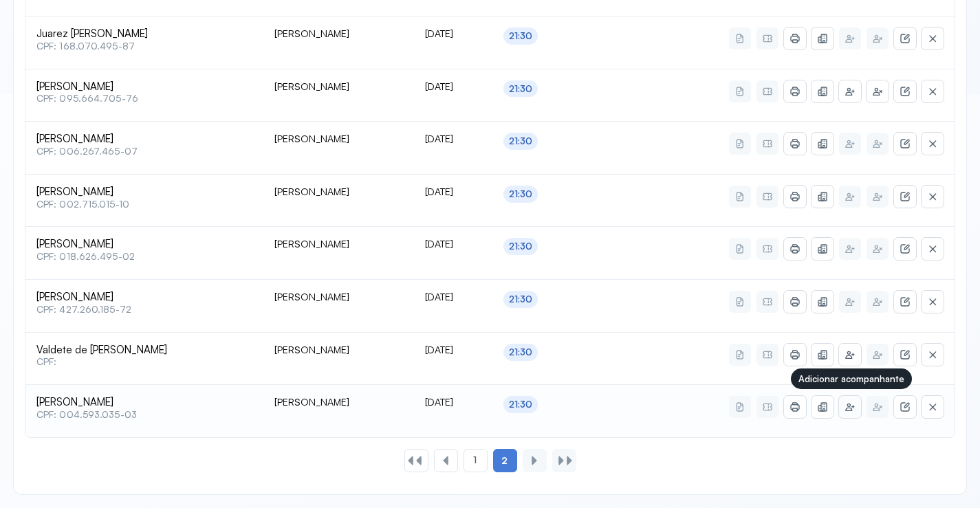 The width and height of the screenshot is (980, 508). What do you see at coordinates (475, 460) in the screenshot?
I see `span: 1` at bounding box center [475, 460].